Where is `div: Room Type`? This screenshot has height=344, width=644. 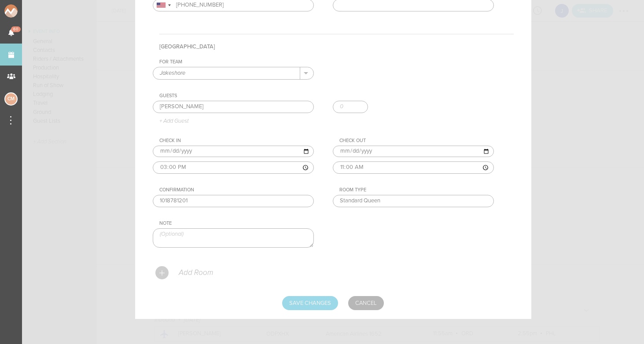
div: Room Type is located at coordinates (417, 190).